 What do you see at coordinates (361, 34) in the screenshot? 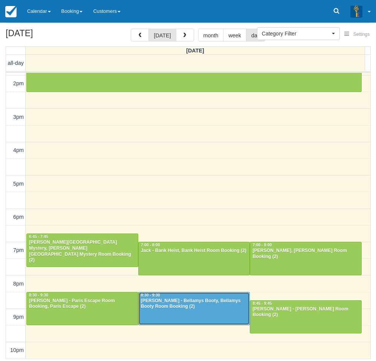
I see `span: Settings` at bounding box center [361, 34].